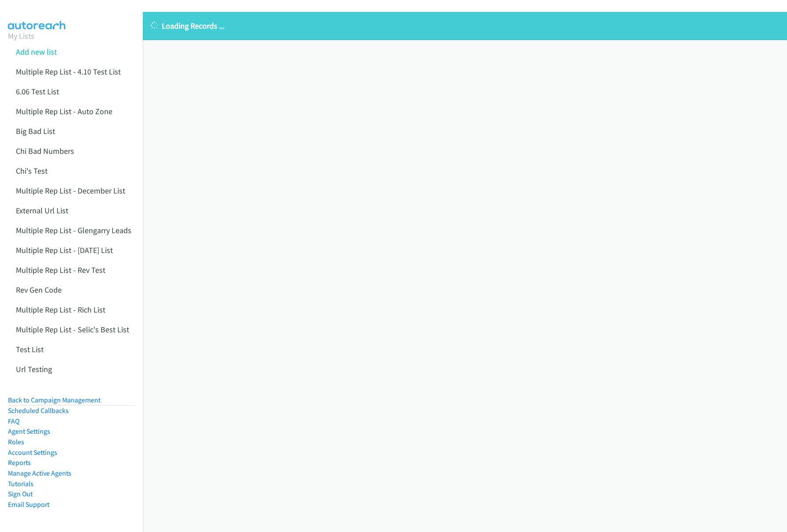 The image size is (787, 532). What do you see at coordinates (16, 441) in the screenshot?
I see `a: Roles` at bounding box center [16, 441].